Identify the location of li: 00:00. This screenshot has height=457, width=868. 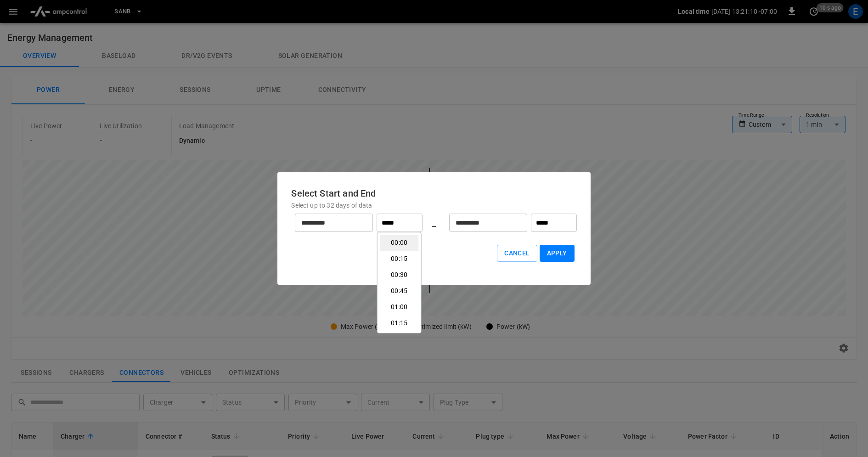
(399, 243).